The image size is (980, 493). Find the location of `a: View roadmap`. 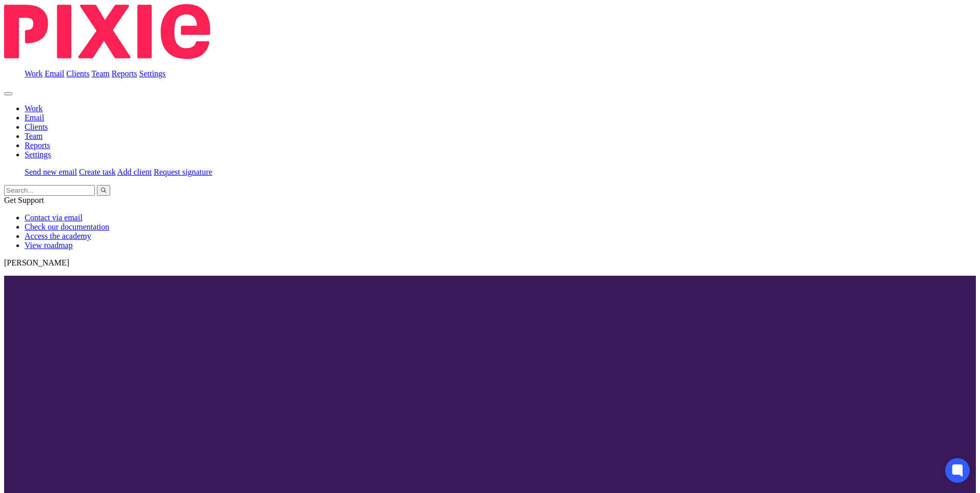

a: View roadmap is located at coordinates (49, 245).